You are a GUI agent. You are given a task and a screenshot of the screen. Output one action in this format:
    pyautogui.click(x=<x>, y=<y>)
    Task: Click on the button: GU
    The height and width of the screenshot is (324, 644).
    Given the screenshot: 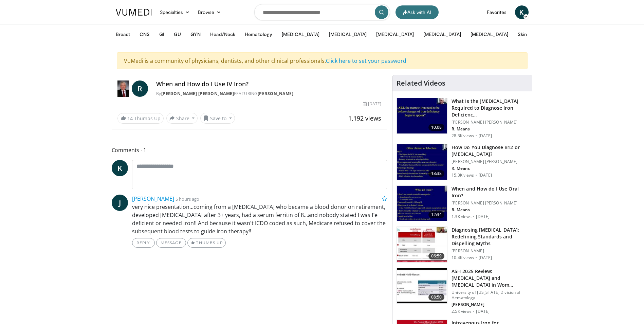 What is the action you would take?
    pyautogui.click(x=177, y=34)
    